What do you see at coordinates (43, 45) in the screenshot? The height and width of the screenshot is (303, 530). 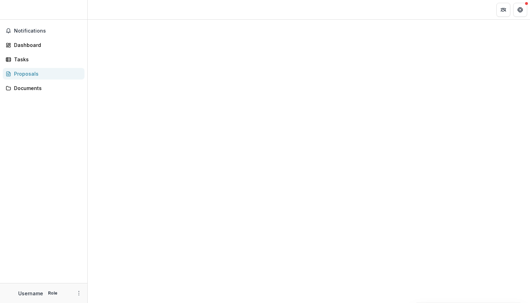 I see `a: Dashboard` at bounding box center [43, 45].